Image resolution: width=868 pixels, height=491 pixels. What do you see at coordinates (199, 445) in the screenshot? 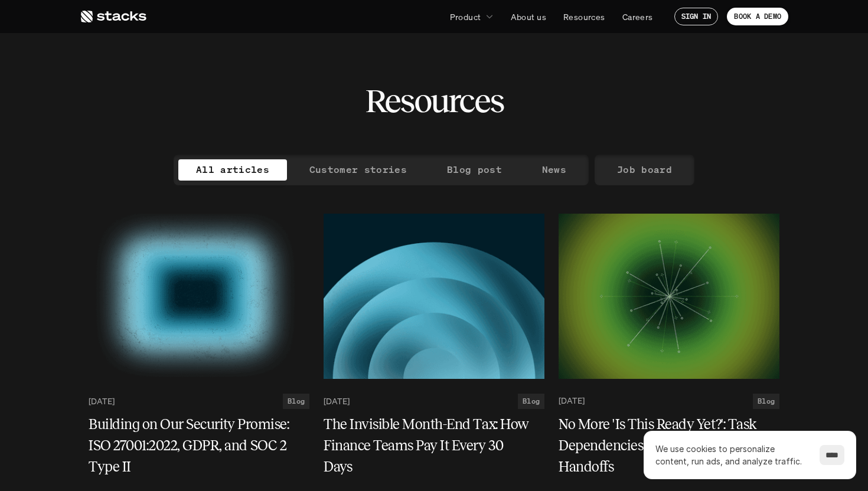
I see `a: Building on Our Security Promise: ISO 27001:2022, GDPR, and SOC 2 Type II` at bounding box center [199, 445].